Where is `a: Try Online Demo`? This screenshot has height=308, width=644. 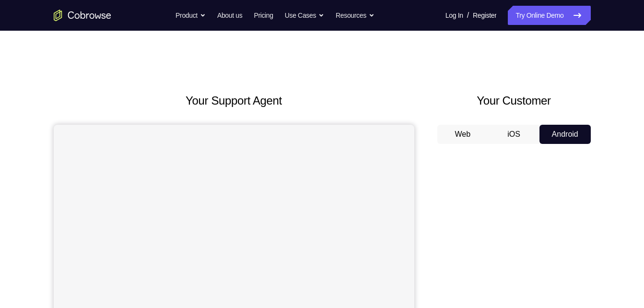
a: Try Online Demo is located at coordinates (549, 15).